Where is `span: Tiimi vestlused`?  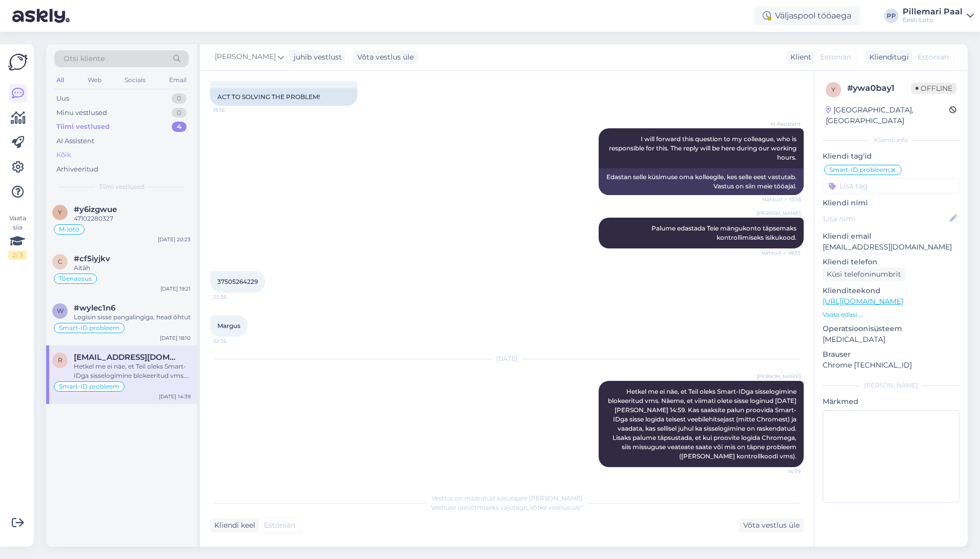
span: Tiimi vestlused is located at coordinates (121, 187).